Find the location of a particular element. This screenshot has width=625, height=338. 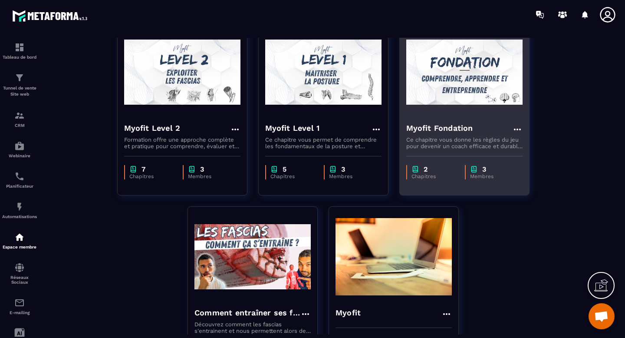

a: social-networksocial-networkRéseaux Sociaux is located at coordinates (20, 273).